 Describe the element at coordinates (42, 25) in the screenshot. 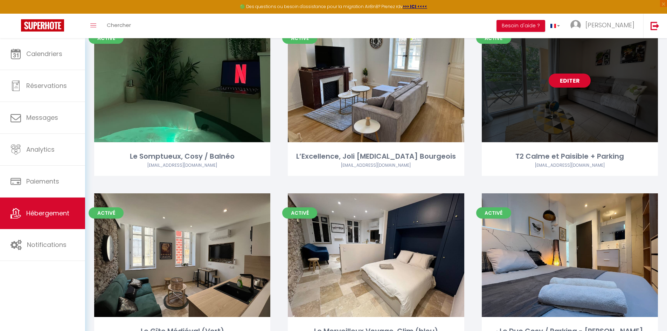

I see `img: Super Booking` at that location.